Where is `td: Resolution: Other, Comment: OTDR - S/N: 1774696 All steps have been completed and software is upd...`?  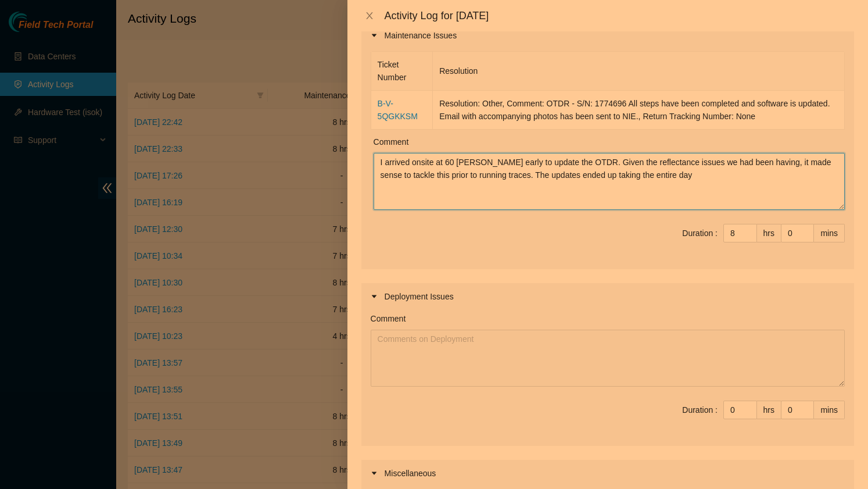 td: Resolution: Other, Comment: OTDR - S/N: 1774696 All steps have been completed and software is upd... is located at coordinates (639, 110).